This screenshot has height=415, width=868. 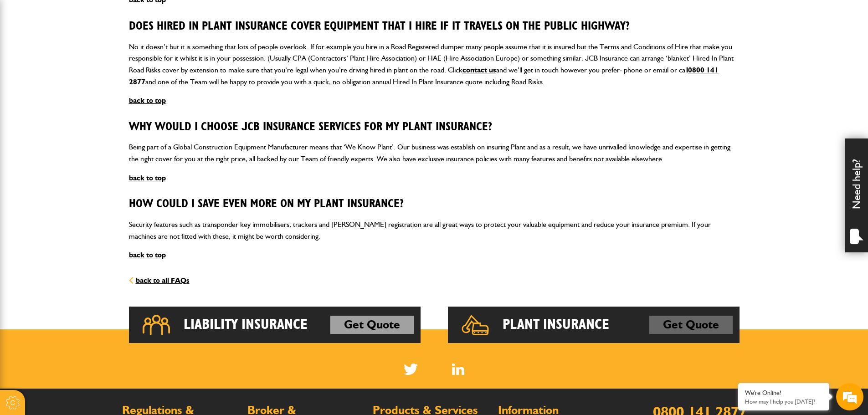 I want to click on a: Twitter, so click(x=411, y=369).